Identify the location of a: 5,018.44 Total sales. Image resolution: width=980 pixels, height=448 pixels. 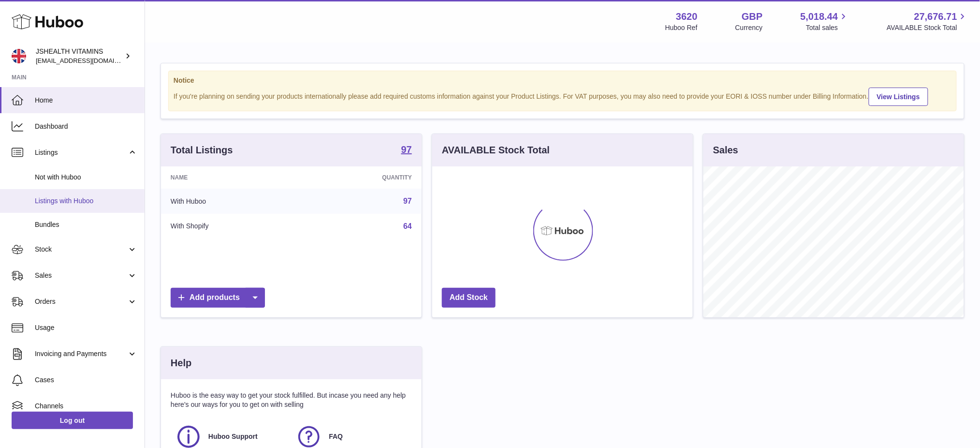
(824, 21).